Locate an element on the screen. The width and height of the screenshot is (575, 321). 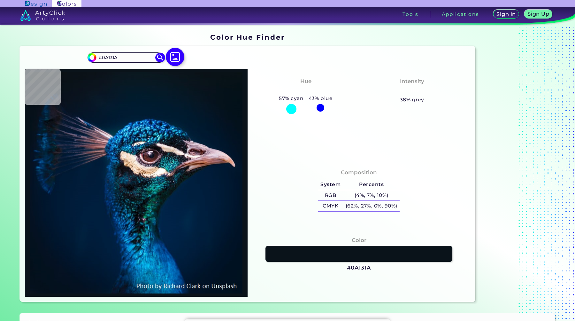
a: Sign Up is located at coordinates (538, 14).